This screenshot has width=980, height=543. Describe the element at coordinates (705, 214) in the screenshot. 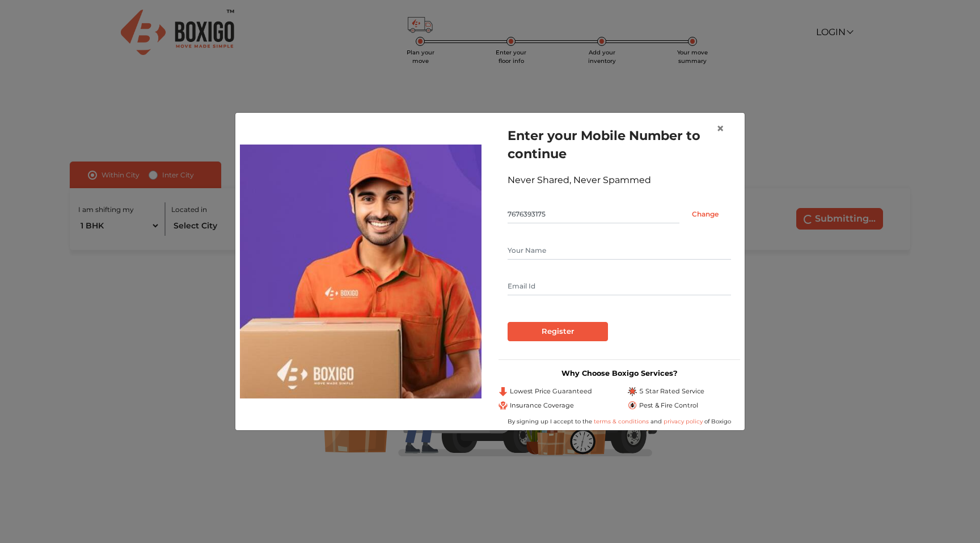

I see `input: Change` at that location.